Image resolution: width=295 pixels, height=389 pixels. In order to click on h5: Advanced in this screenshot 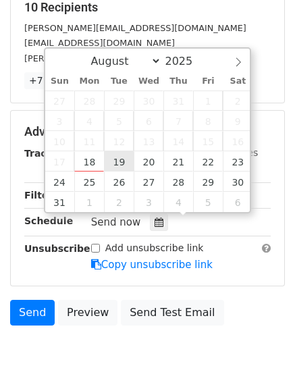, I will do `click(147, 132)`.